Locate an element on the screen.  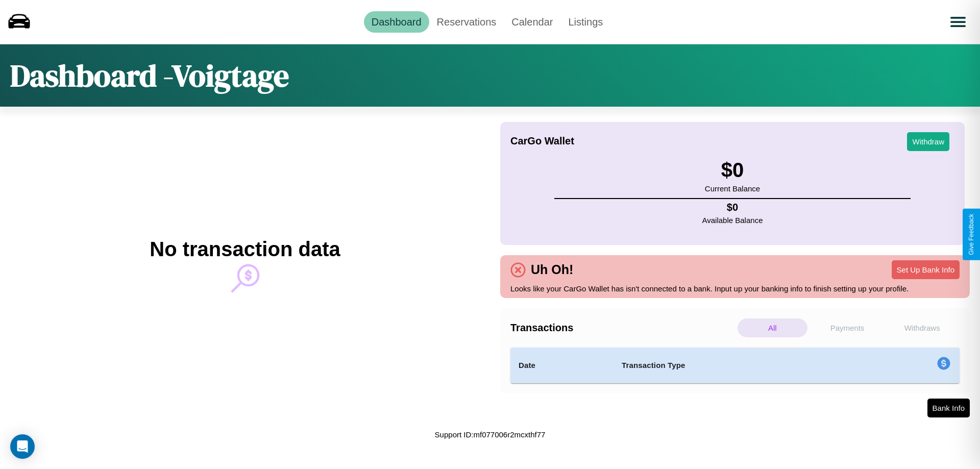
a: Dashboard is located at coordinates (397, 22).